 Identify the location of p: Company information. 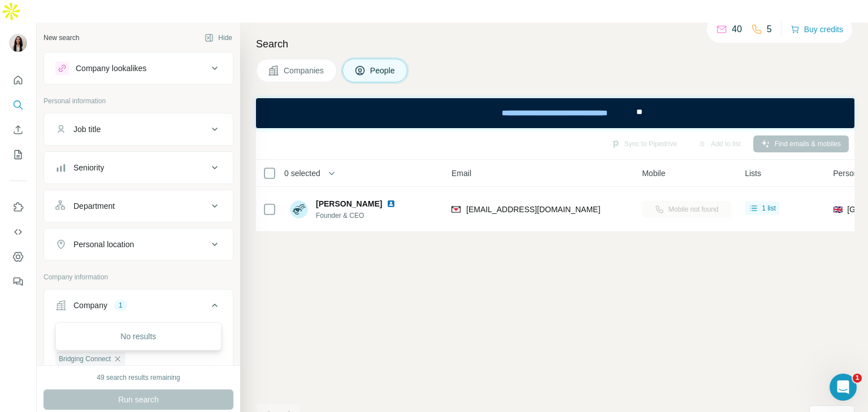
(138, 277).